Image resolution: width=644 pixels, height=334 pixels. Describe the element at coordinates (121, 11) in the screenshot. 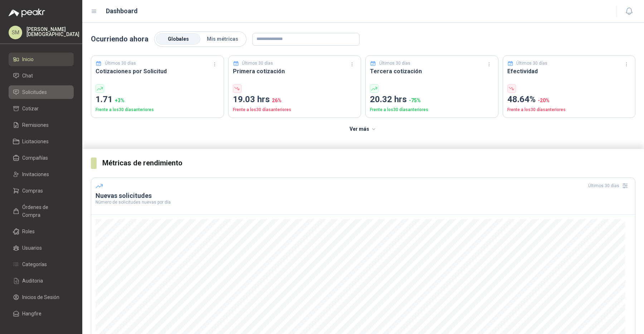

I see `h1: Dashboard` at that location.